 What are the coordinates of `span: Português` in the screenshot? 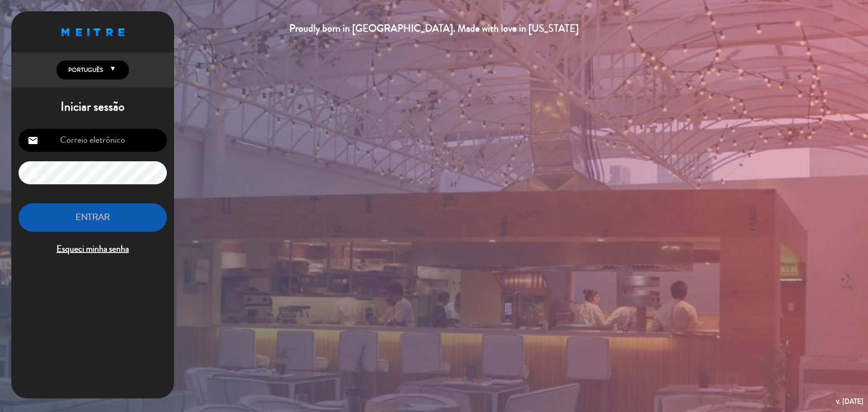 It's located at (84, 70).